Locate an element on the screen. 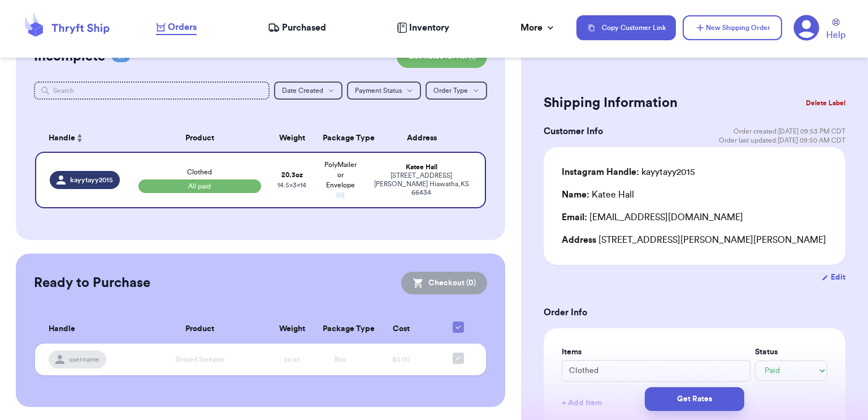 The image size is (868, 420). button: Order Type is located at coordinates (456, 91).